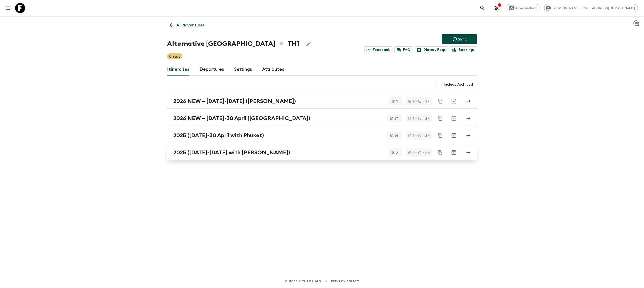 The image size is (644, 288). I want to click on a: Itineraries, so click(178, 69).